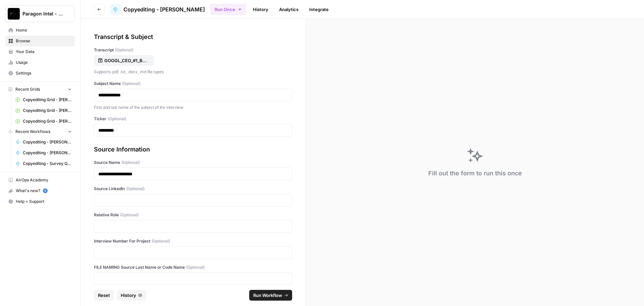 This screenshot has height=306, width=644. I want to click on button: Recent Grids, so click(40, 90).